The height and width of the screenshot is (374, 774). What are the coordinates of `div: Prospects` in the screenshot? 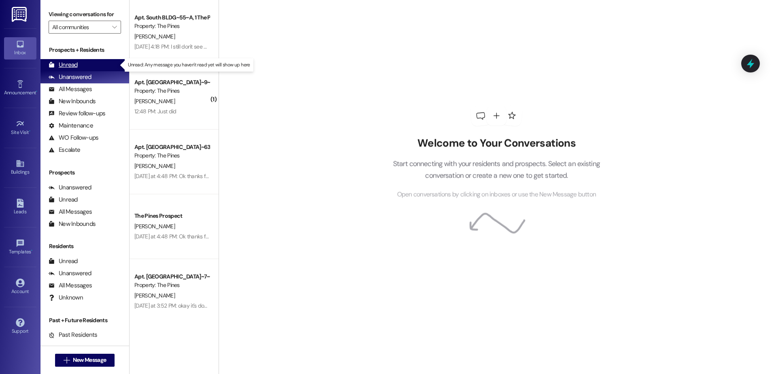 It's located at (85, 173).